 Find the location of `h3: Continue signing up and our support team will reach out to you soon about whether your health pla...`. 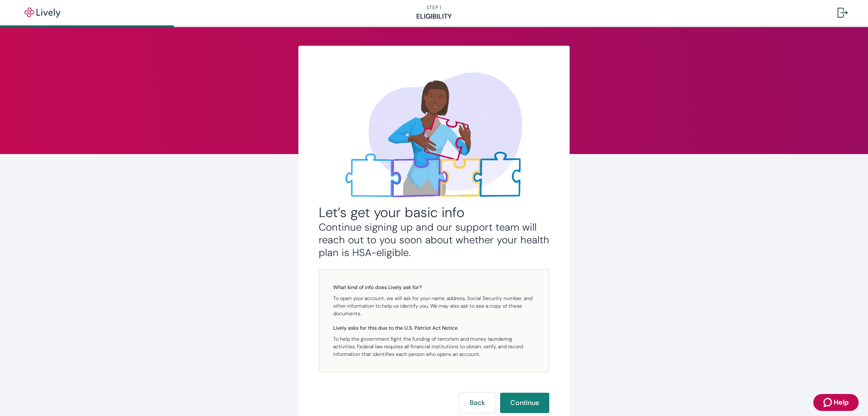

h3: Continue signing up and our support team will reach out to you soon about whether your health pla... is located at coordinates (434, 240).